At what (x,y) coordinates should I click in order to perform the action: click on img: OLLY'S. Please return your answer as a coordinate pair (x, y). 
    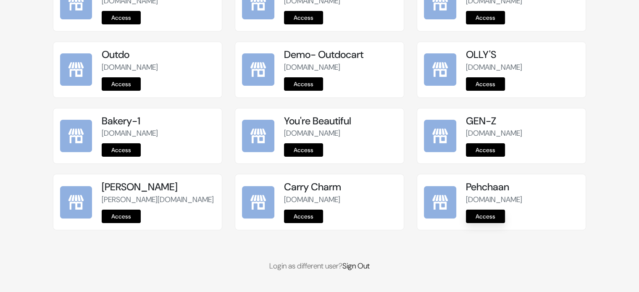
    Looking at the image, I should click on (440, 69).